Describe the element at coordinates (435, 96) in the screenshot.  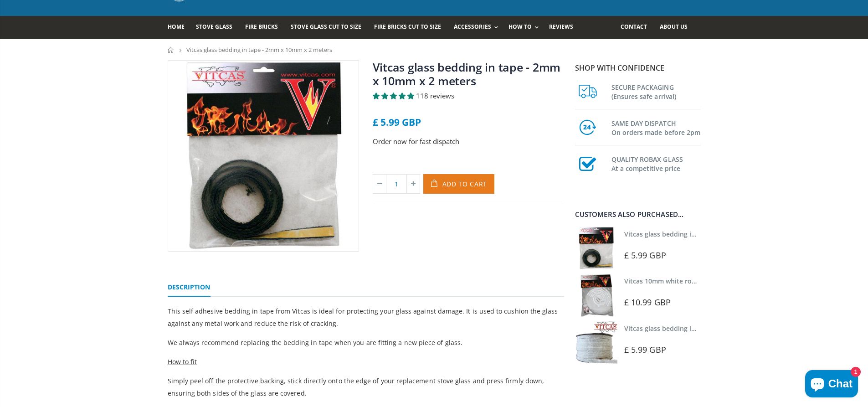
I see `span: 118 reviews` at that location.